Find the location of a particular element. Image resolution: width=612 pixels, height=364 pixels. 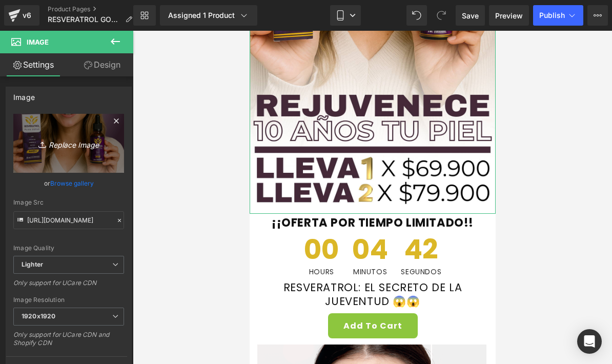

span: Image is located at coordinates (37, 42).